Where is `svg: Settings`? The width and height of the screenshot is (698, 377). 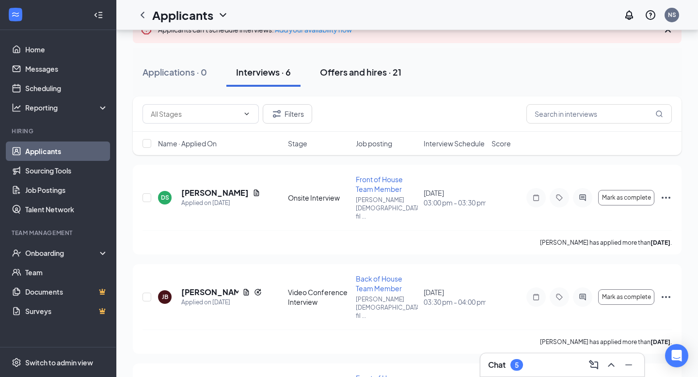
svg: Settings is located at coordinates (16, 363).